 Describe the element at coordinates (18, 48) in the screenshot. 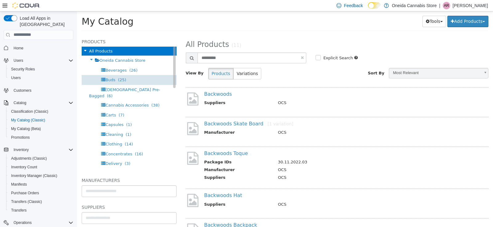

I see `a: Home` at that location.